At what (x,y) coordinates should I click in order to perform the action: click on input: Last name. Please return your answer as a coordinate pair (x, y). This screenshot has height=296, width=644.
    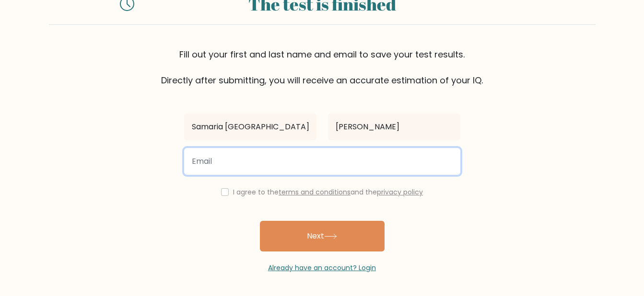
    Looking at the image, I should click on (394, 127).